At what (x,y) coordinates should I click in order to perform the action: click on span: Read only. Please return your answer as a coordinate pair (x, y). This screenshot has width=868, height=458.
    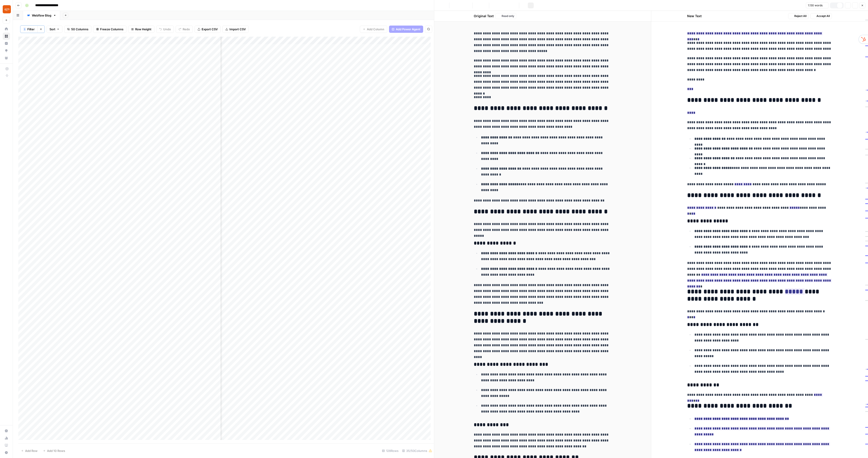
    Looking at the image, I should click on (508, 16).